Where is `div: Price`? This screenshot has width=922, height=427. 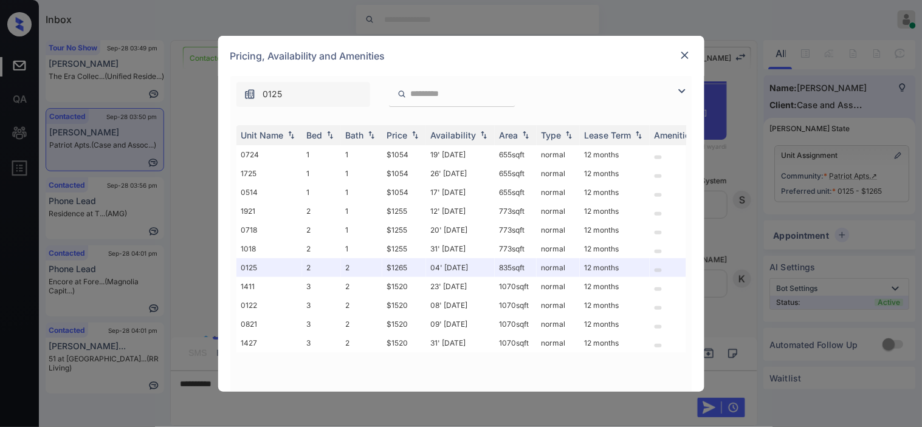 div: Price is located at coordinates (397, 135).